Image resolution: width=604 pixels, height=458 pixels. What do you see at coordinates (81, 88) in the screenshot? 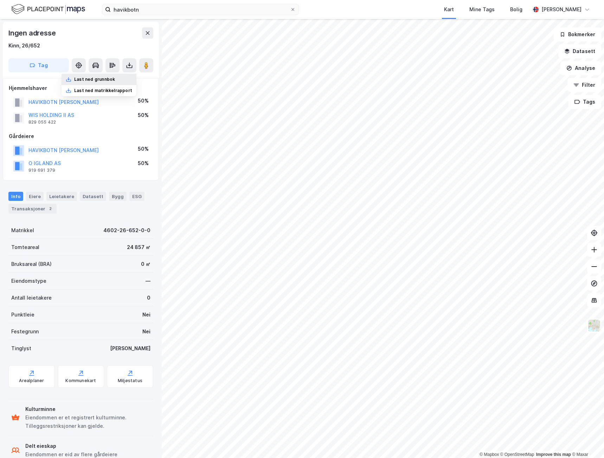
I see `div: Hjemmelshaver` at bounding box center [81, 88].